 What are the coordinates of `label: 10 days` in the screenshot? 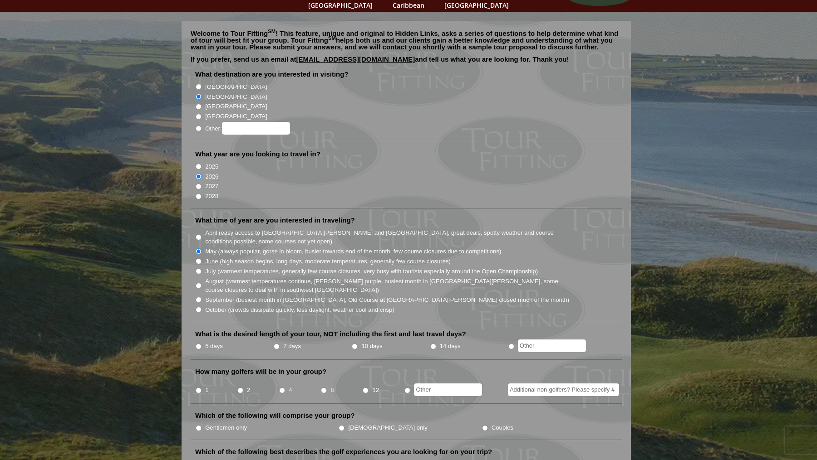 It's located at (372, 347).